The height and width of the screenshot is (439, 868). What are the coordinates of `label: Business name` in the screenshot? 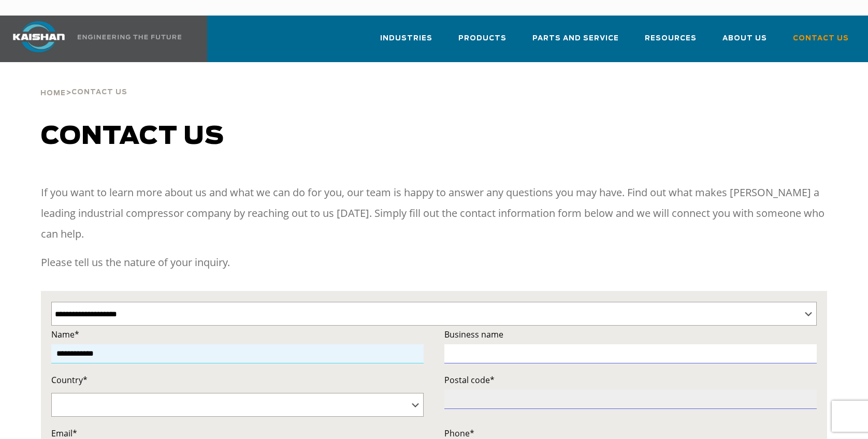 It's located at (631, 335).